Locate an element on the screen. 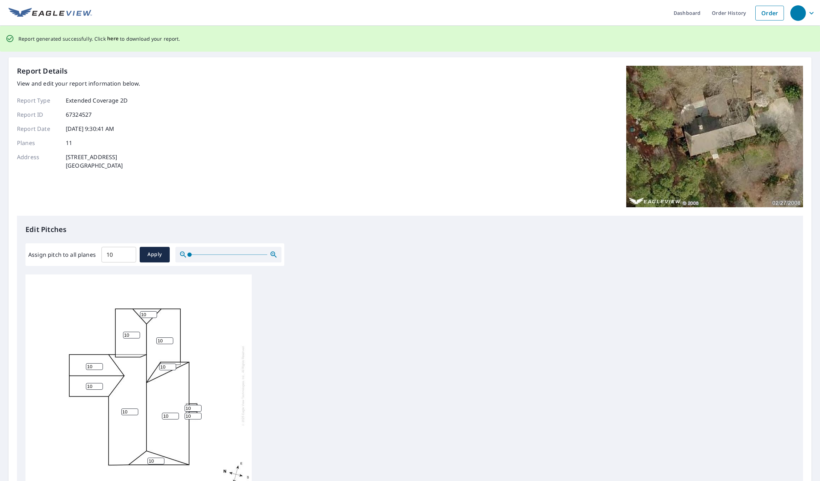  p: 67324527 is located at coordinates (79, 115).